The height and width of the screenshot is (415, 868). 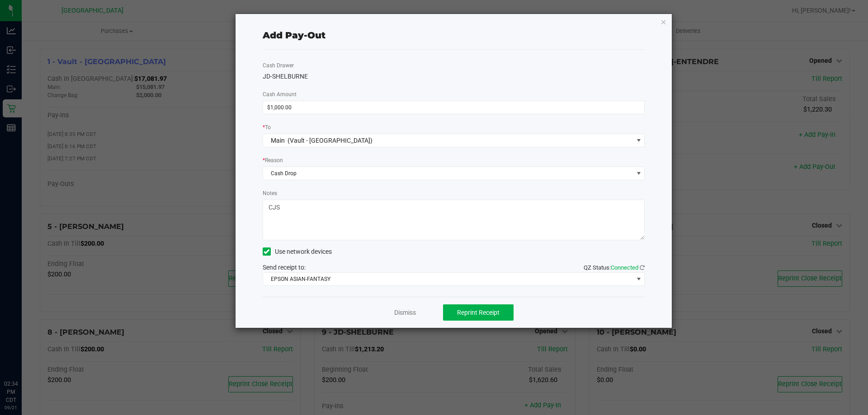 I want to click on span: Reprint Receipt, so click(x=479, y=313).